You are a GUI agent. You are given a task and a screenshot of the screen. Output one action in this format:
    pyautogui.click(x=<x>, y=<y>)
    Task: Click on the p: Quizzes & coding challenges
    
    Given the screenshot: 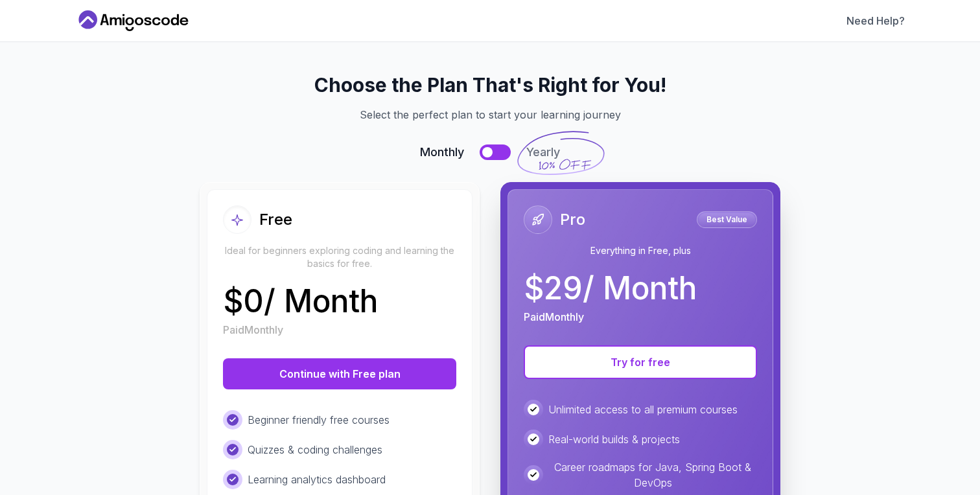 What is the action you would take?
    pyautogui.click(x=315, y=450)
    